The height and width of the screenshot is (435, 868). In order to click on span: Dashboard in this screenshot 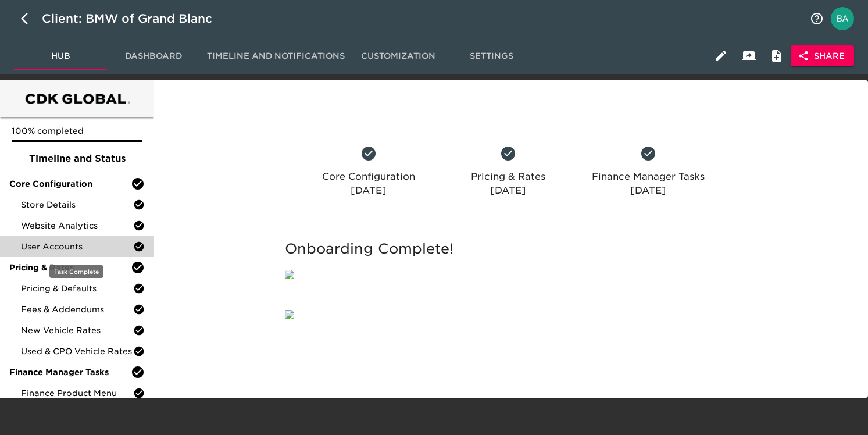, I will do `click(154, 56)`.